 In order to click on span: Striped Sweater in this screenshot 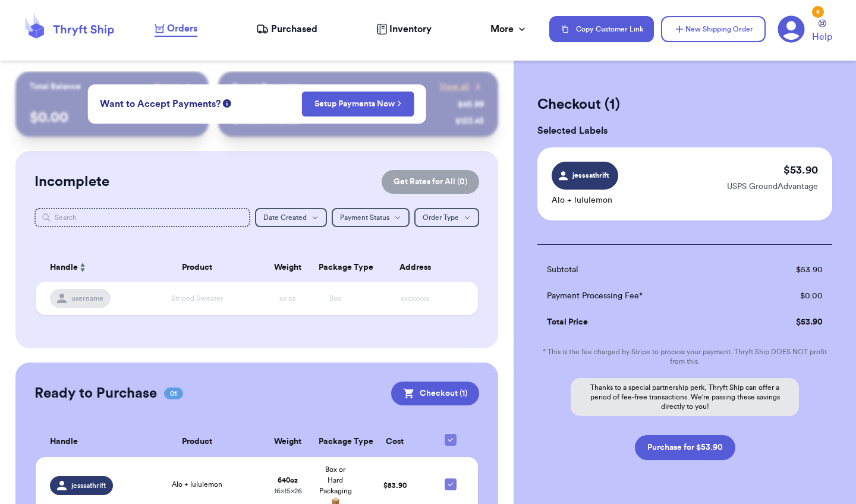, I will do `click(197, 299)`.